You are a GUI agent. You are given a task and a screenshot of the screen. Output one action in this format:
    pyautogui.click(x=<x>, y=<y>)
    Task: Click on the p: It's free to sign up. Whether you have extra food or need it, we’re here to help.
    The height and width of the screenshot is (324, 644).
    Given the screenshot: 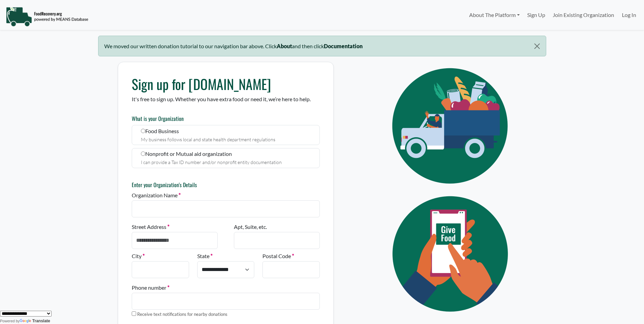 What is the action you would take?
    pyautogui.click(x=225, y=99)
    